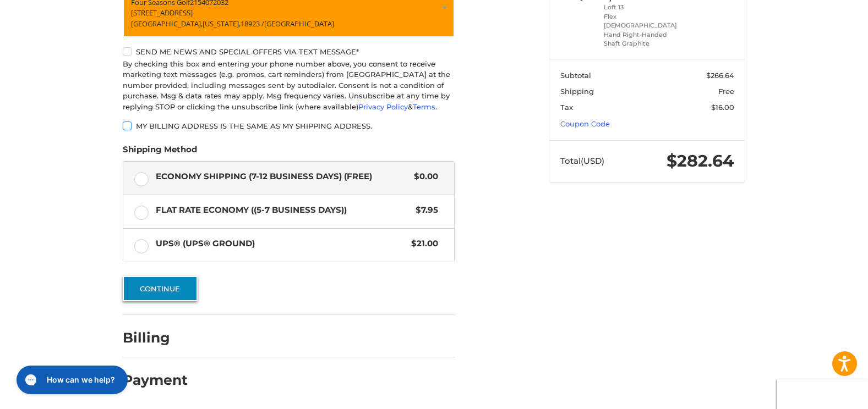 Image resolution: width=868 pixels, height=409 pixels. What do you see at coordinates (61, 18) in the screenshot?
I see `button: Open gorgias live chat` at bounding box center [61, 18].